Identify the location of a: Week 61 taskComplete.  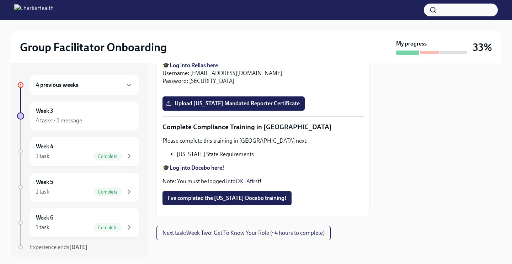
(78, 222).